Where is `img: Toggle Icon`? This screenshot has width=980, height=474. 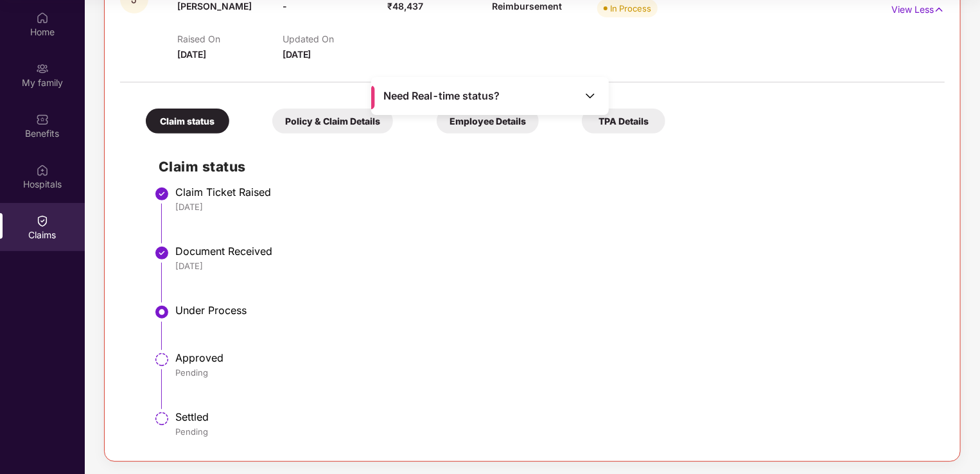 img: Toggle Icon is located at coordinates (590, 96).